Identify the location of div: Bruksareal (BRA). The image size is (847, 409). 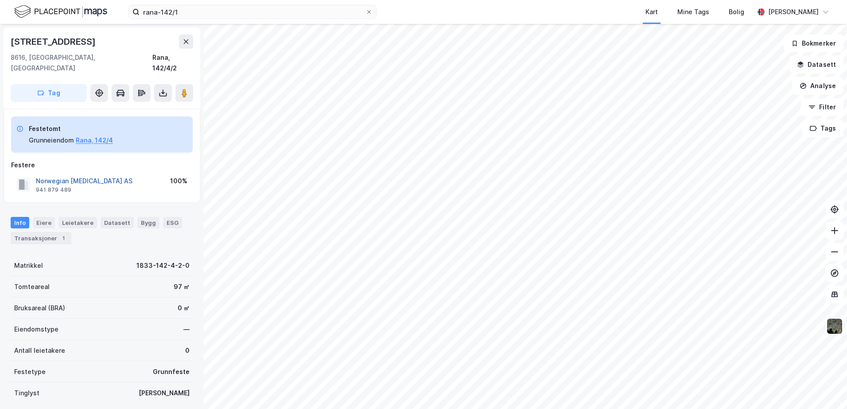
(39, 308).